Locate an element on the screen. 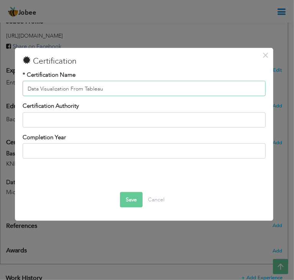 The height and width of the screenshot is (280, 294). button: Cancel is located at coordinates (156, 199).